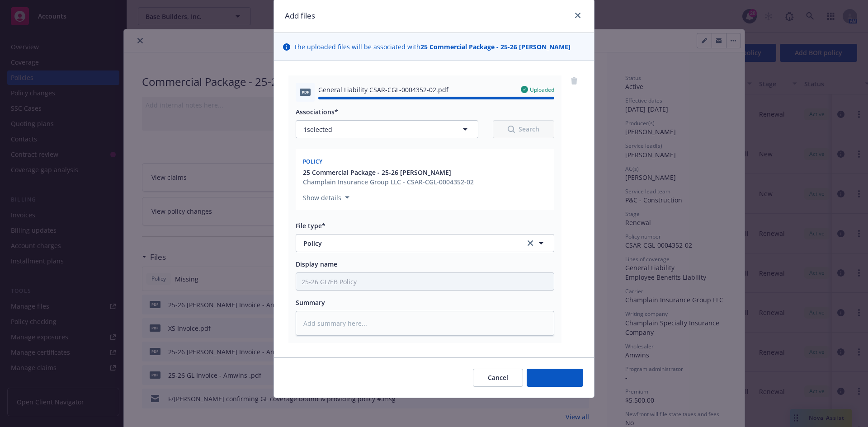 This screenshot has width=868, height=427. Describe the element at coordinates (317, 264) in the screenshot. I see `span: Display name` at that location.